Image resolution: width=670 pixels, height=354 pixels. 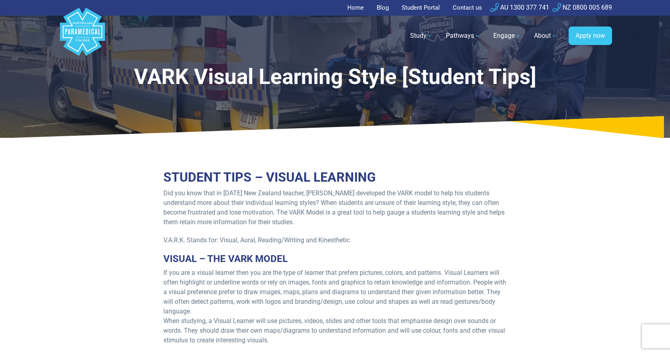 I want to click on h3: VISUAL – THE VARK MODEL, so click(x=335, y=259).